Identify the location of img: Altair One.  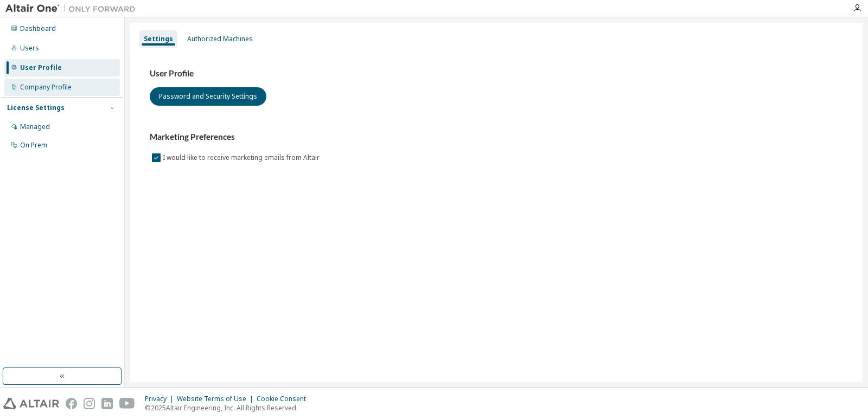
(74, 9).